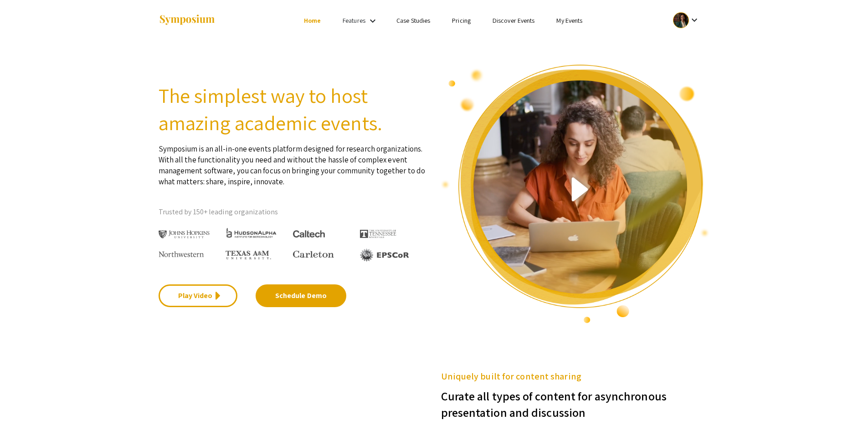  Describe the element at coordinates (414, 20) in the screenshot. I see `a: Case Studies` at that location.